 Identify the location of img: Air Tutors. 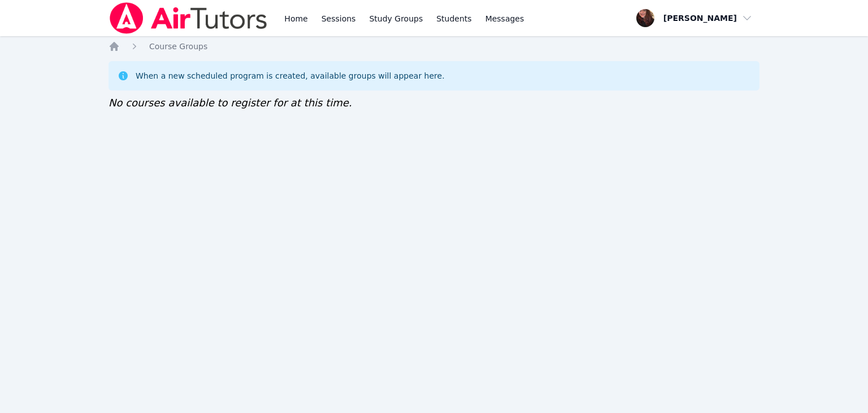
(188, 18).